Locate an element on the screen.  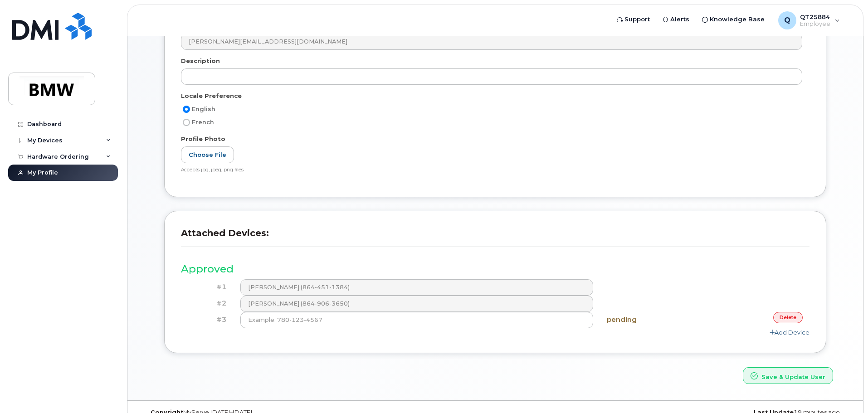
label: Description is located at coordinates (200, 61).